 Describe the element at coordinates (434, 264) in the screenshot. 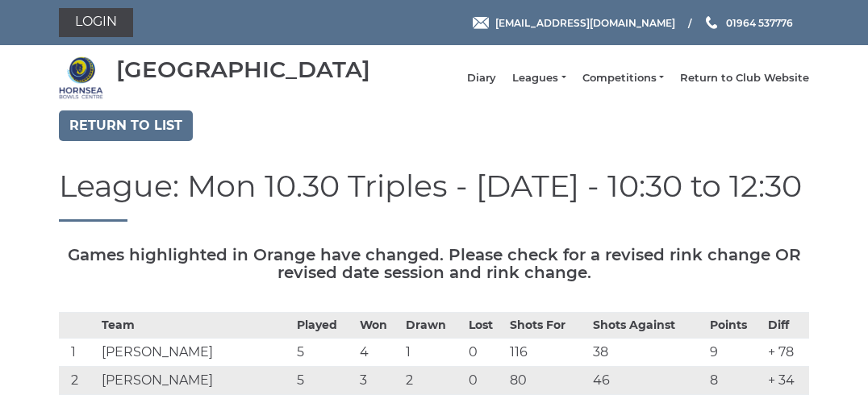

I see `h5: Games highlighted in Orange have changed. Please check for a revised rink change OR revised date ...` at that location.